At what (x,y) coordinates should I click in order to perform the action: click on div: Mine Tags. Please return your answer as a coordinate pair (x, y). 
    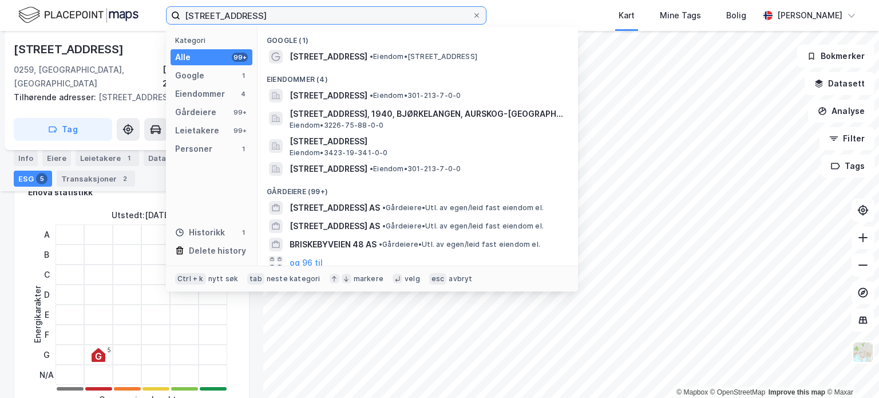
    Looking at the image, I should click on (680, 15).